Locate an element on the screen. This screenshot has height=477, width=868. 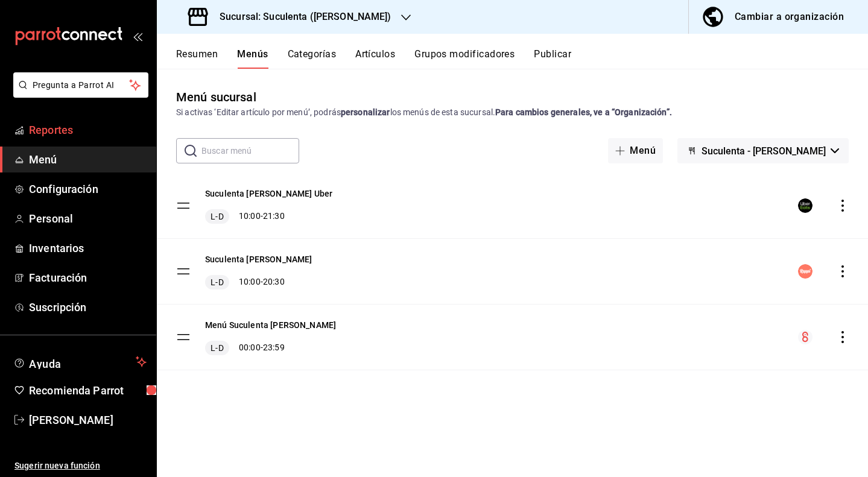
button: open_drawer_menu is located at coordinates (138, 36).